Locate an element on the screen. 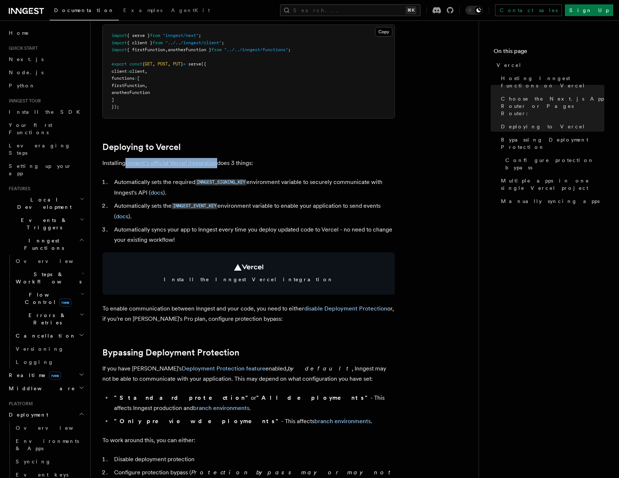 The height and width of the screenshot is (478, 619). span: Flow Control is located at coordinates (46, 298).